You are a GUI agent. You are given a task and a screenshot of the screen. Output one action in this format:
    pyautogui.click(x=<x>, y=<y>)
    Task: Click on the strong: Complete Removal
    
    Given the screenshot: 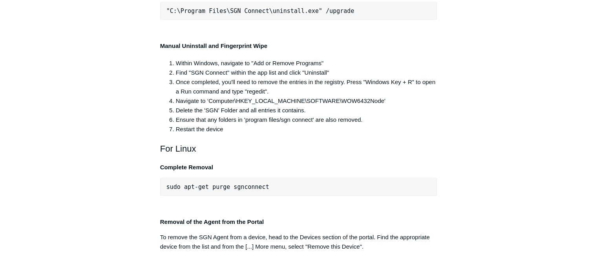 What is the action you would take?
    pyautogui.click(x=187, y=167)
    